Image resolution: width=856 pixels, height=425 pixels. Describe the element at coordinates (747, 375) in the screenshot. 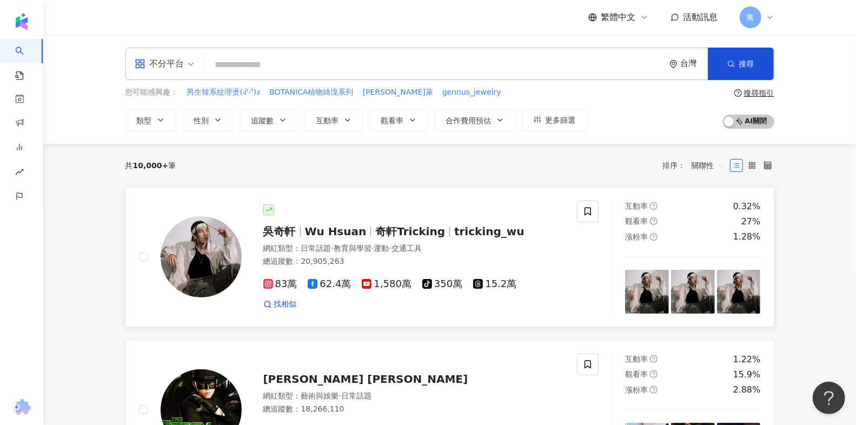

I see `div: 15.9%` at that location.